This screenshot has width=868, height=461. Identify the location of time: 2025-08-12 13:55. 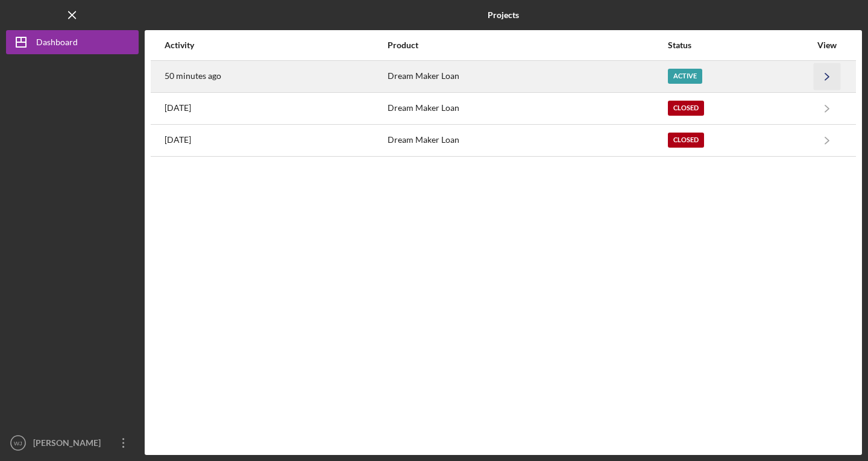
(193, 76).